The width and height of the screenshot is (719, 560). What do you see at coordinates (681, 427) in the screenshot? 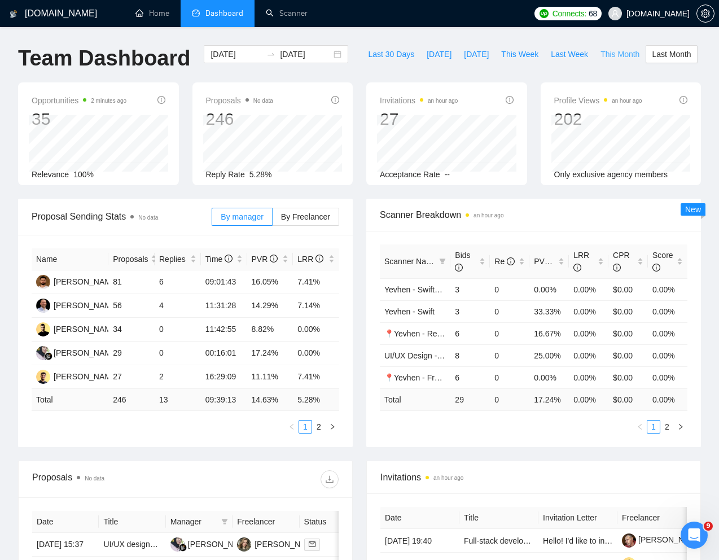
I see `span: right` at bounding box center [681, 427].